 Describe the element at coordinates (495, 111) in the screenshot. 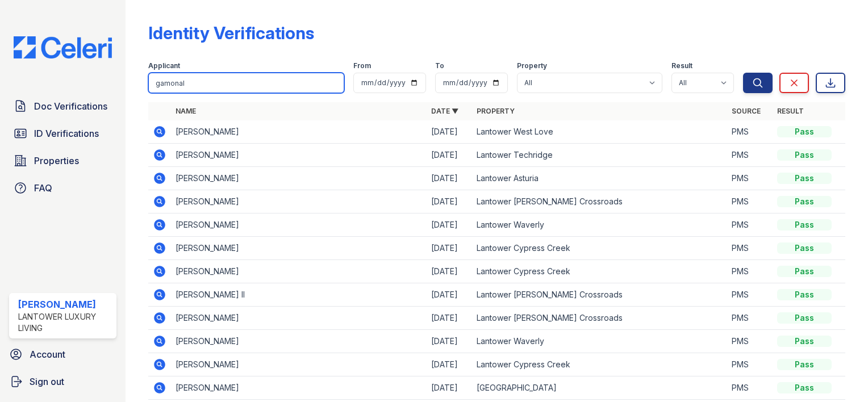

I see `a: Property` at that location.